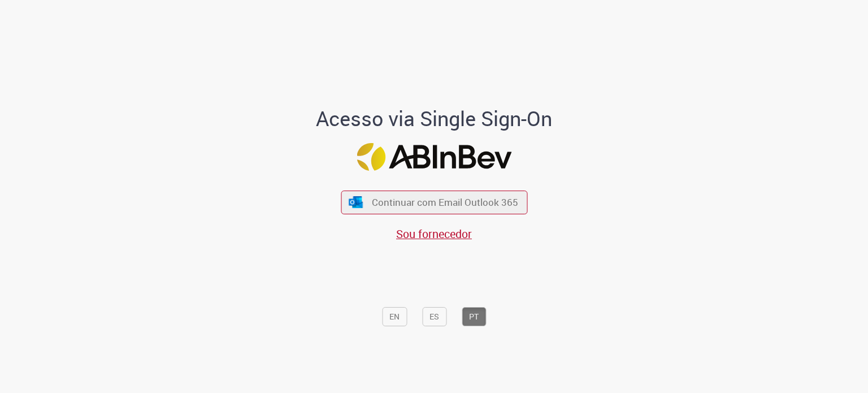  I want to click on img: ícone Azure/Microsoft 360, so click(356, 202).